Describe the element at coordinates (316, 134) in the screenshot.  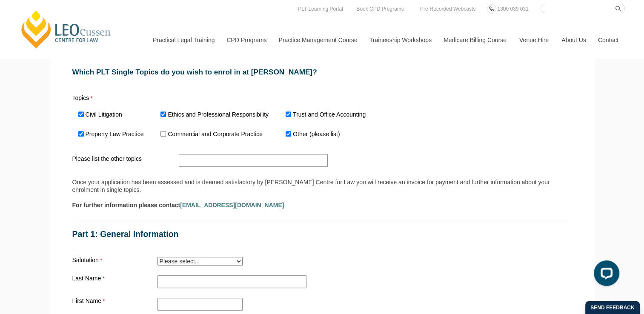
I see `label: Other (please list)` at that location.